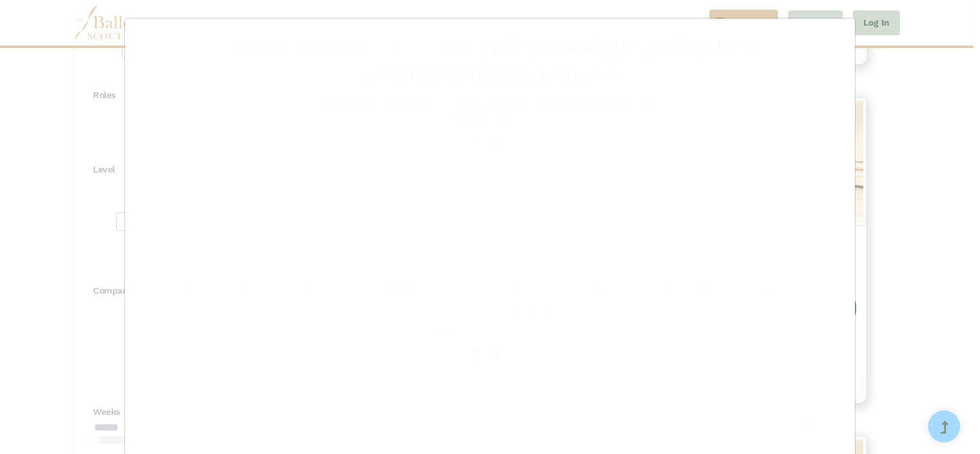 The image size is (980, 454). I want to click on h5: Styles: General Classical, so click(489, 333).